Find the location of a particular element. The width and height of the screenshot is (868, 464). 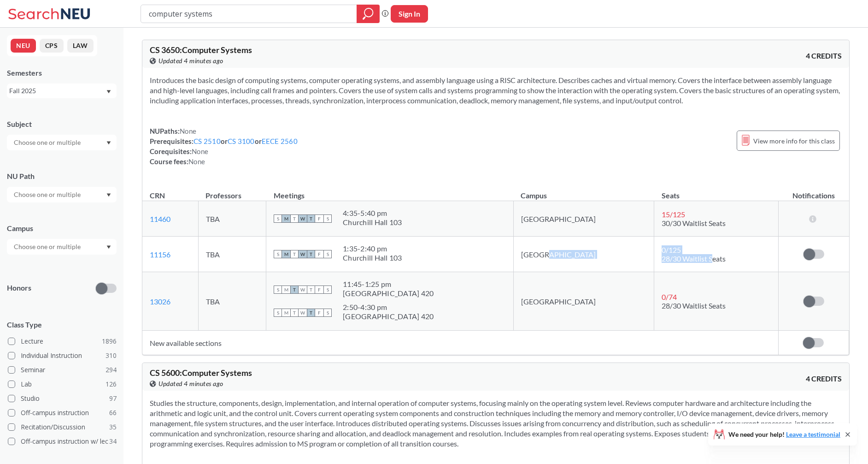

button: CPS is located at coordinates (52, 46).